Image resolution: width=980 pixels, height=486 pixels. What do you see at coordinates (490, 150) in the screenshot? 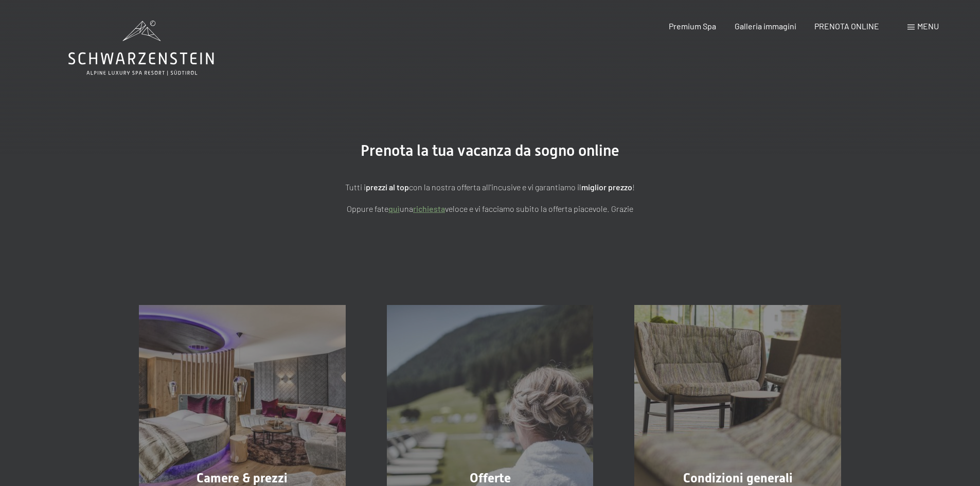
I see `span: Prenota la tua vacanza da sogno online` at bounding box center [490, 150].